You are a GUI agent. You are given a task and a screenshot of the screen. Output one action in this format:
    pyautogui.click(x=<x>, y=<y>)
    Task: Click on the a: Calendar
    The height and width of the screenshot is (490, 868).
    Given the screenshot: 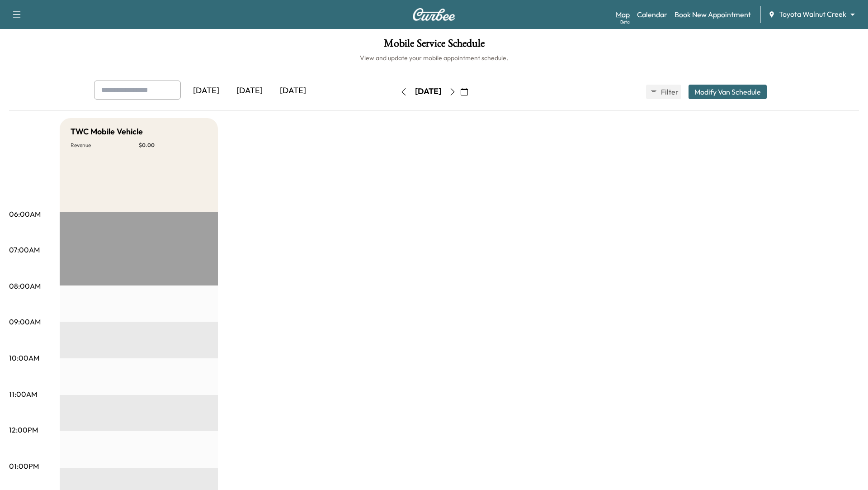 What is the action you would take?
    pyautogui.click(x=651, y=15)
    